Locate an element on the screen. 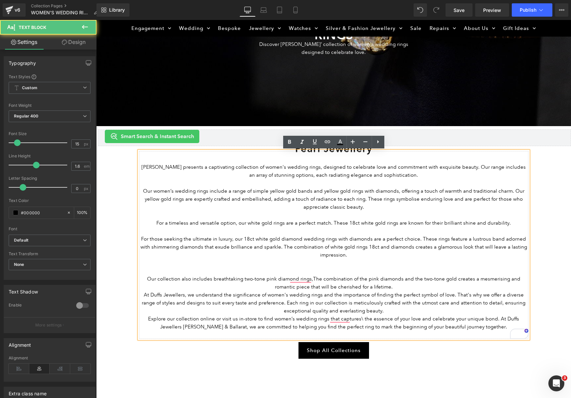 This screenshot has height=398, width=571. div: Font Size is located at coordinates (50, 134).